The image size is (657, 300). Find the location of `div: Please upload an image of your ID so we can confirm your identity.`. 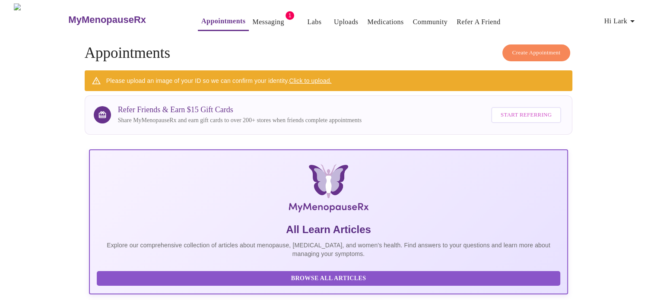

div: Please upload an image of your ID so we can confirm your identity. is located at coordinates (219, 81).